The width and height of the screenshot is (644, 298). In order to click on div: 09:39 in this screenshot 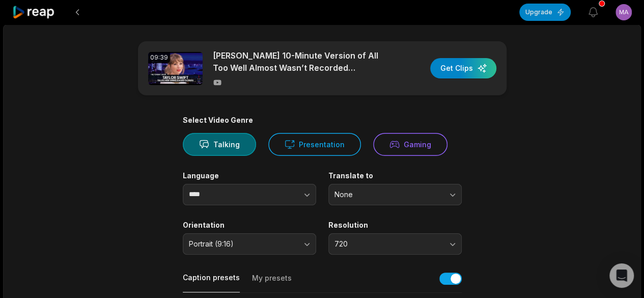, I will do `click(159, 57)`.